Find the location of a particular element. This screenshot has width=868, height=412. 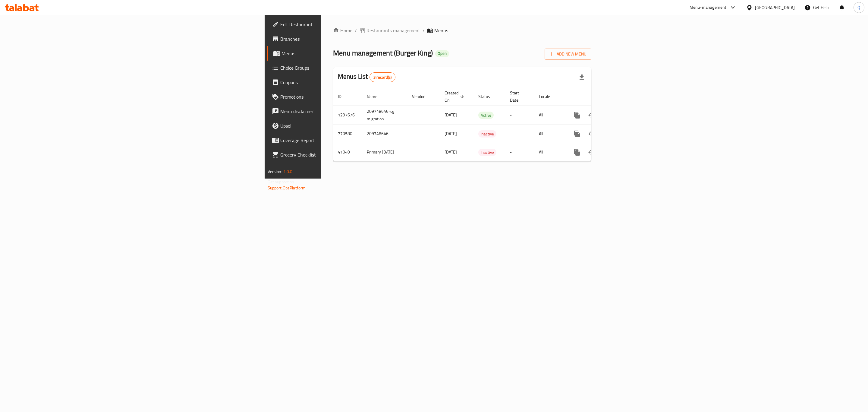

span: Locale is located at coordinates (548, 96).